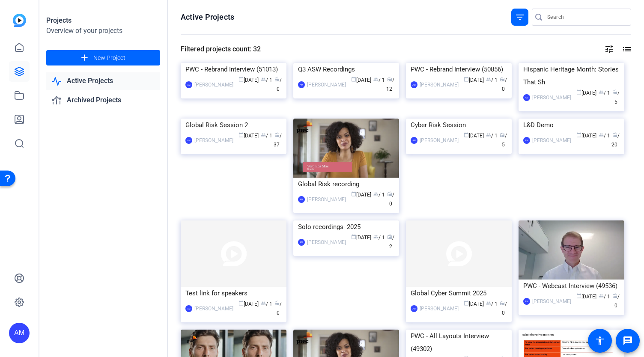 This screenshot has height=357, width=644. What do you see at coordinates (571, 286) in the screenshot?
I see `div: PWC - Webcast Interview (49536)` at bounding box center [571, 286].